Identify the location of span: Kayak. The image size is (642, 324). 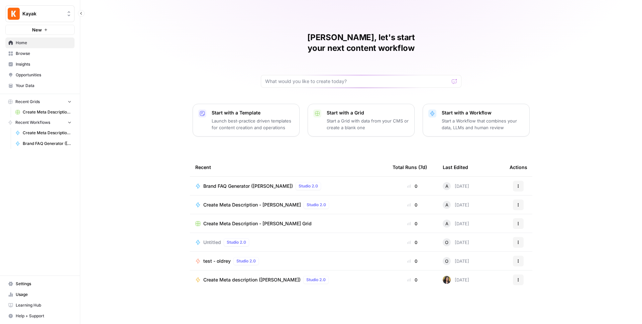
(42, 14).